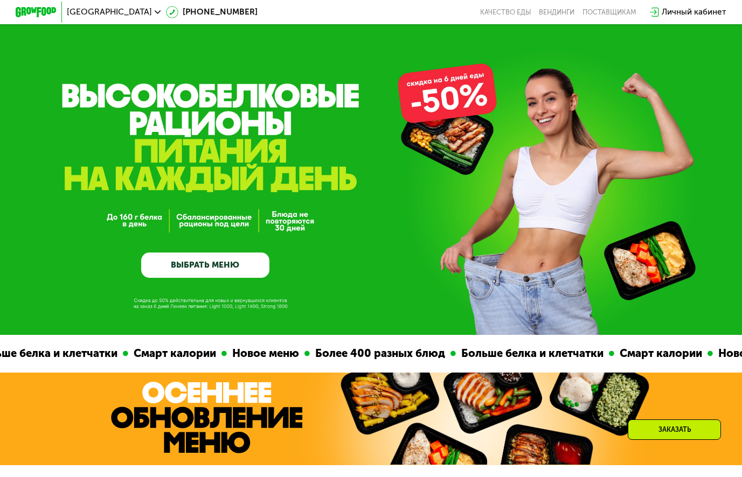 This screenshot has width=742, height=477. I want to click on div: Больше белка и клетчатки, so click(496, 353).